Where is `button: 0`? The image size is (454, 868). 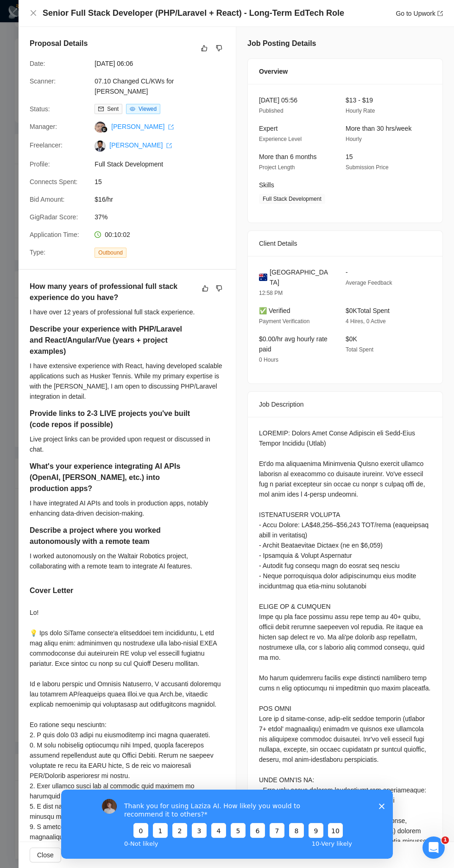
button: 0 is located at coordinates (79, 41).